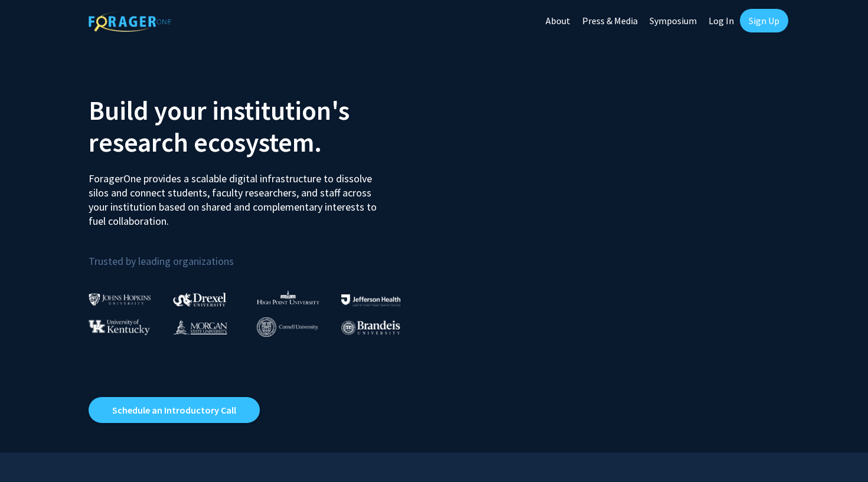  Describe the element at coordinates (764, 21) in the screenshot. I see `a: Sign Up` at that location.